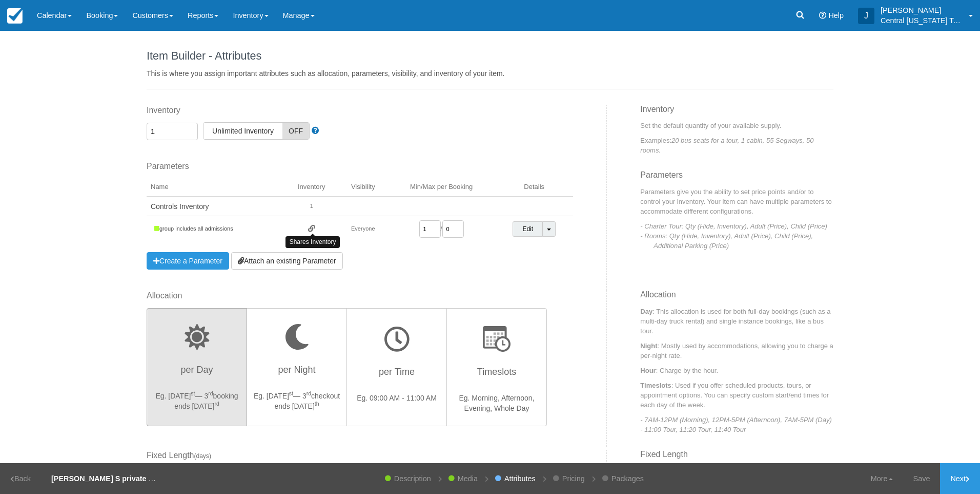 The height and width of the screenshot is (494, 980). I want to click on p: Examples:, so click(736, 145).